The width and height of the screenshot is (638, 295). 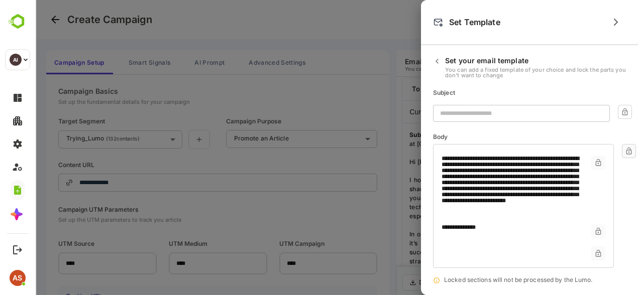 I want to click on p: Set your email template, so click(x=500, y=61).